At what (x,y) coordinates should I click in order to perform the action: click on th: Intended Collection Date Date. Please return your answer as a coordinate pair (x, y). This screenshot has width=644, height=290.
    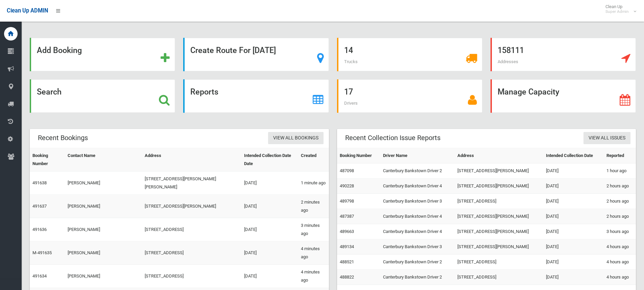
    Looking at the image, I should click on (270, 160).